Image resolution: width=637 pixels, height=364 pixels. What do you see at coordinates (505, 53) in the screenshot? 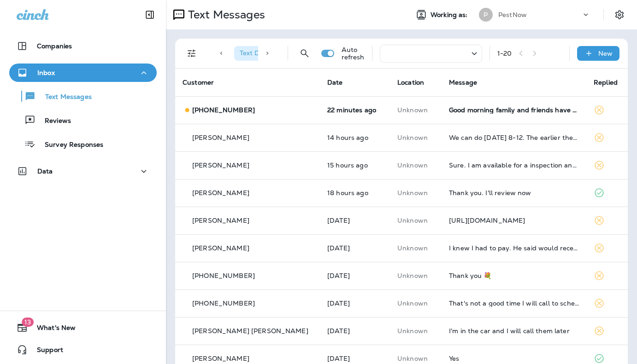
I see `div: 1 - 20` at bounding box center [505, 53].